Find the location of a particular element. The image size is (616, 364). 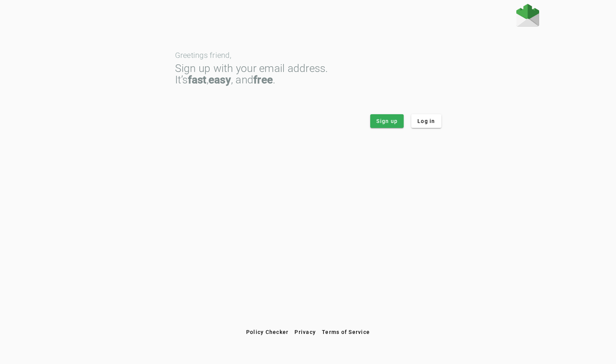

span: Log in is located at coordinates (426, 121).